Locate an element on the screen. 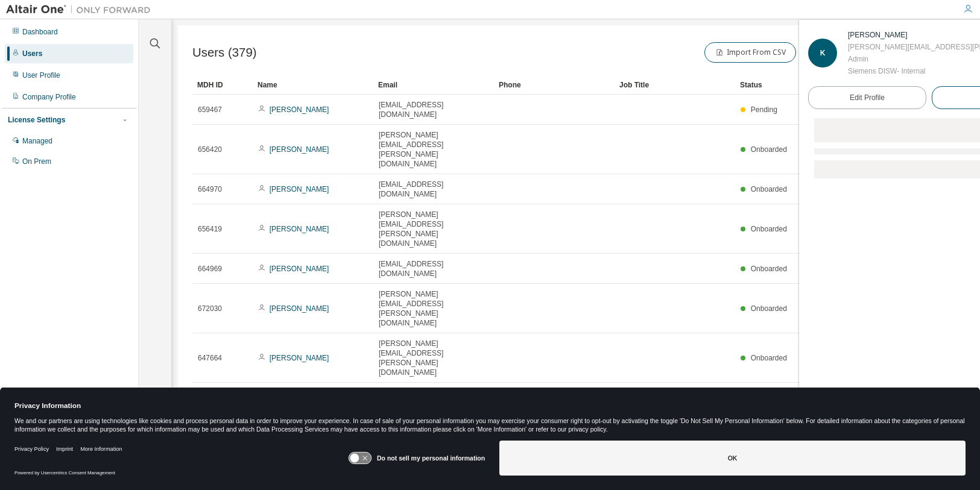 Image resolution: width=980 pixels, height=490 pixels. span: 664970 is located at coordinates (210, 189).